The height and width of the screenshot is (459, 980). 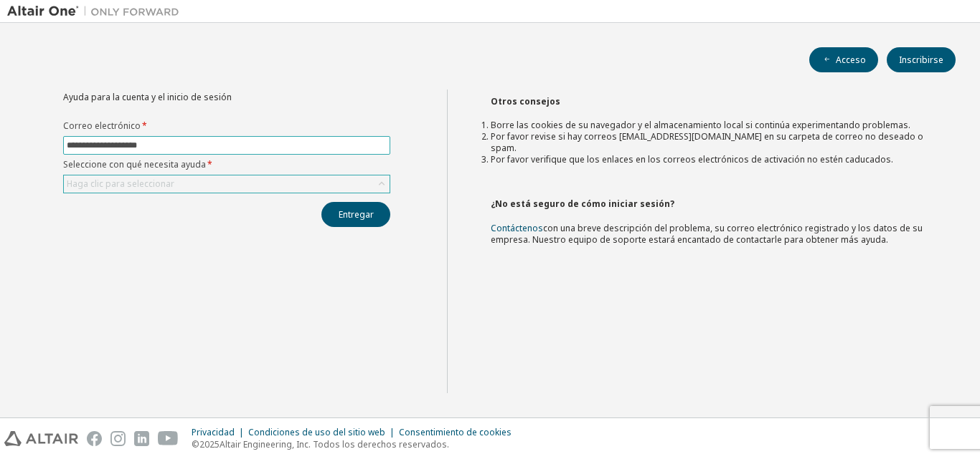 I want to click on font: Contáctenos, so click(x=517, y=228).